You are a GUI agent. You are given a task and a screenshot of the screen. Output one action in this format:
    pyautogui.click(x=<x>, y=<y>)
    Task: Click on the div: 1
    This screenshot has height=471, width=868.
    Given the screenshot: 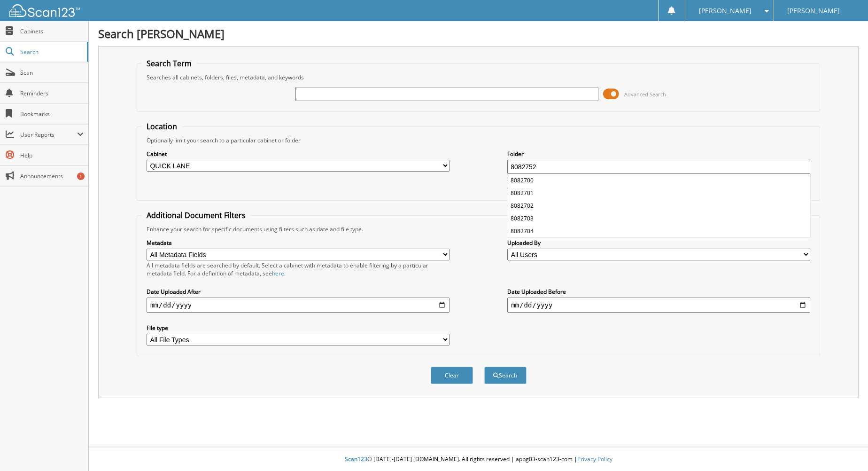 What is the action you would take?
    pyautogui.click(x=81, y=176)
    